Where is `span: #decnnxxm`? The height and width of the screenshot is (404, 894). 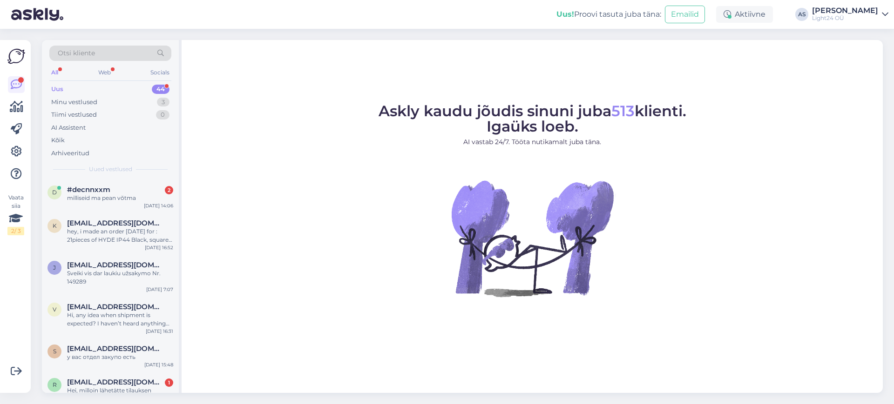
span: #decnnxxm is located at coordinates (88, 190).